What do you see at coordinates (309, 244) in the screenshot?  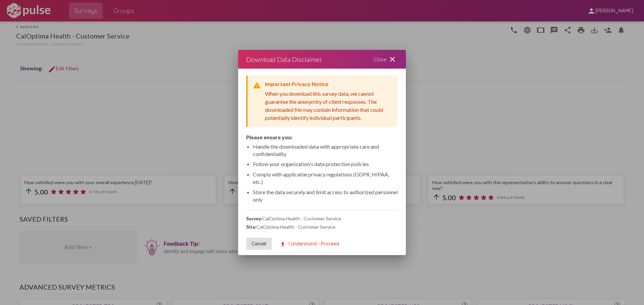 I see `button: I Understand - Proceed` at bounding box center [309, 244].